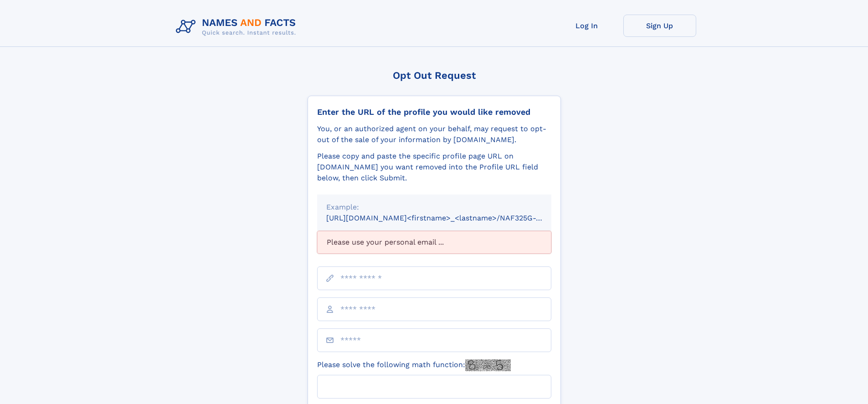 The image size is (868, 404). I want to click on div: You, or an authorized agent on your behalf, may request to opt-out of the sale of your informatio..., so click(434, 134).